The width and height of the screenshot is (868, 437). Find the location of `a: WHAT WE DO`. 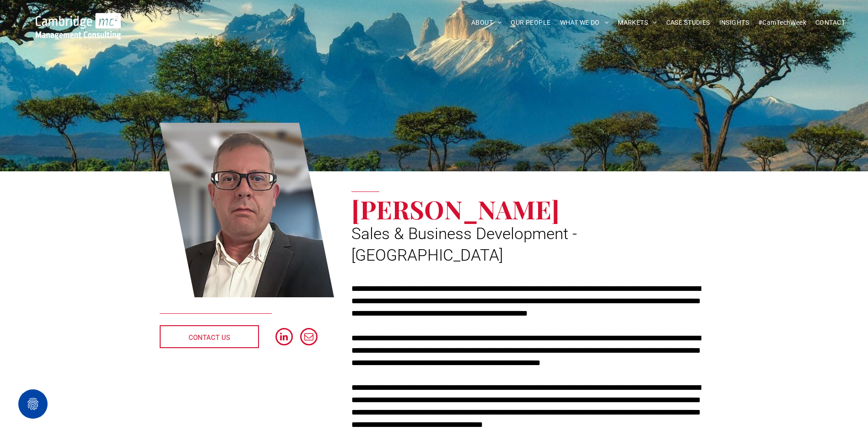

a: WHAT WE DO is located at coordinates (585, 22).